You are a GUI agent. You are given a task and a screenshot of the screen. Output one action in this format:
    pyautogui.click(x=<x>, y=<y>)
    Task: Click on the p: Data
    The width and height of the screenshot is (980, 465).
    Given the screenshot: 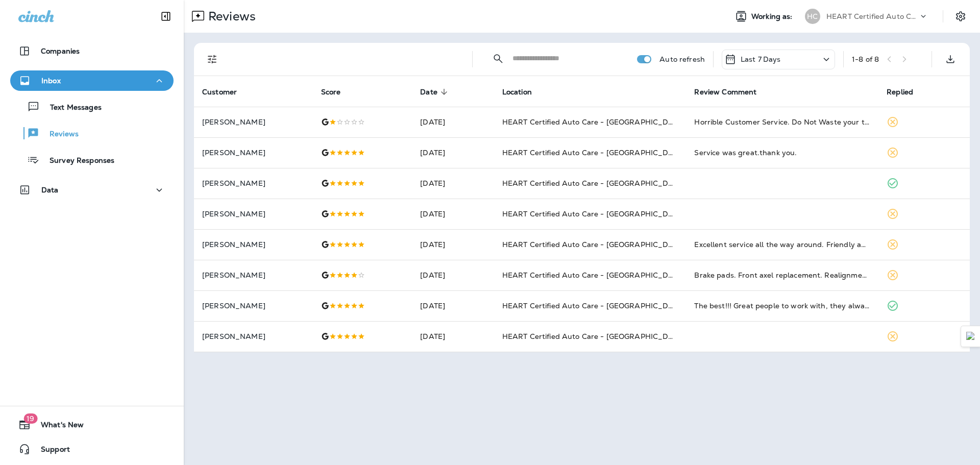 What is the action you would take?
    pyautogui.click(x=50, y=190)
    